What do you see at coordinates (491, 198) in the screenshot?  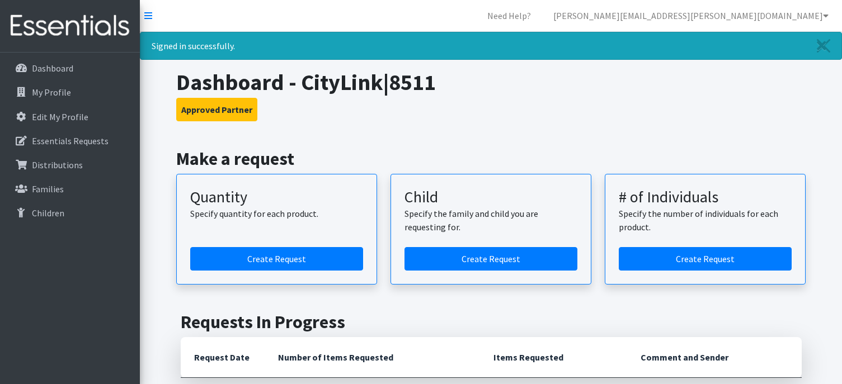 I see `h3: Child` at bounding box center [491, 198].